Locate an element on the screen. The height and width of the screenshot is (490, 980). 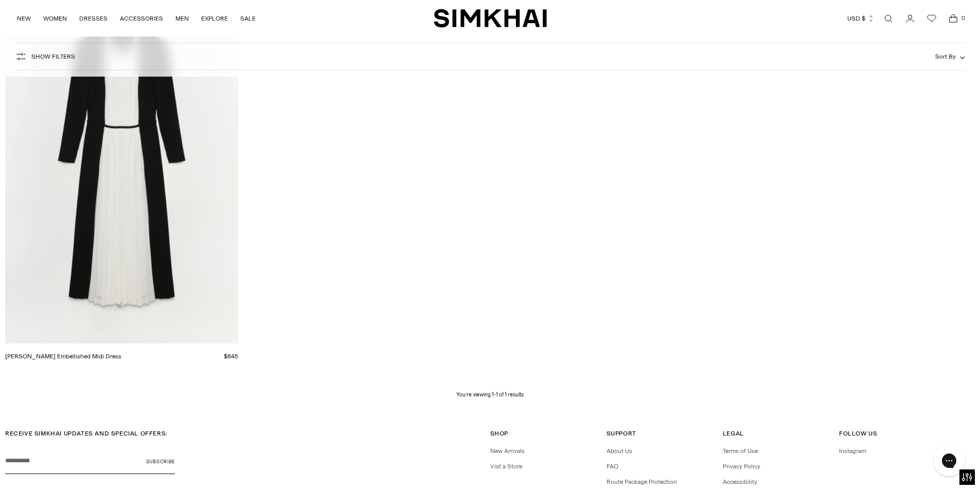
a: NEW is located at coordinates (24, 19).